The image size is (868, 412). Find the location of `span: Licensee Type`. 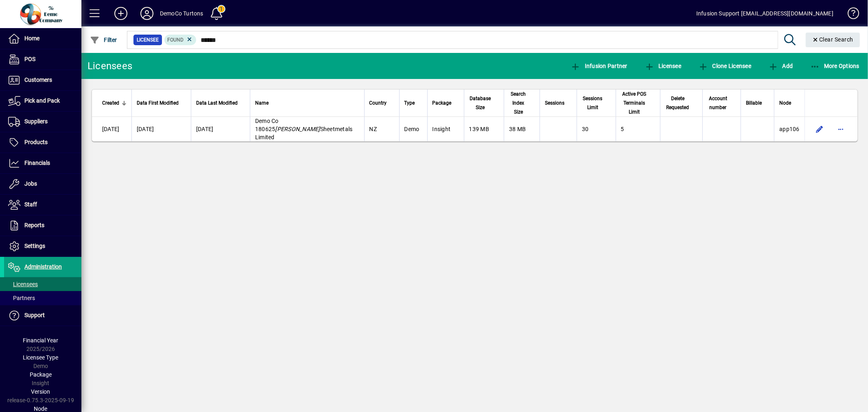

span: Licensee Type is located at coordinates (41, 357).